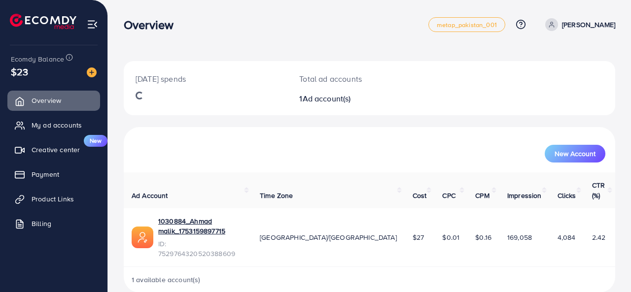  Describe the element at coordinates (201, 226) in the screenshot. I see `a: 1030884_Ahmad malik_1753159897715` at that location.